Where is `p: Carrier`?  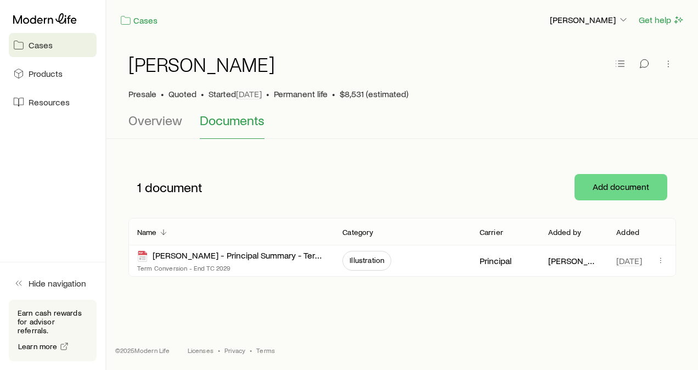 p: Carrier is located at coordinates (491, 232).